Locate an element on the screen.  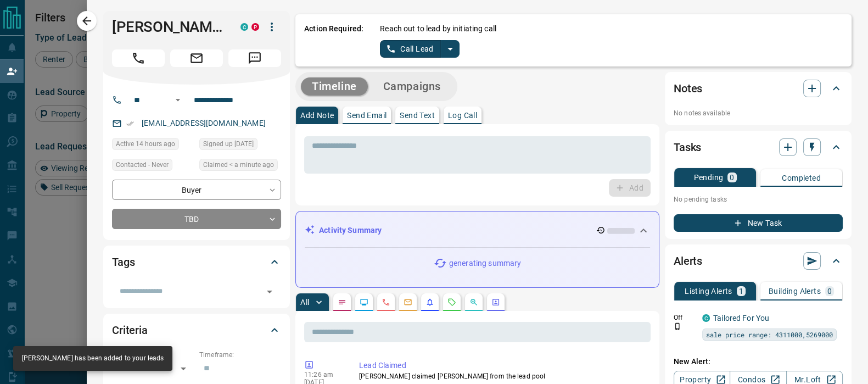
p: Send Text is located at coordinates (417, 116).